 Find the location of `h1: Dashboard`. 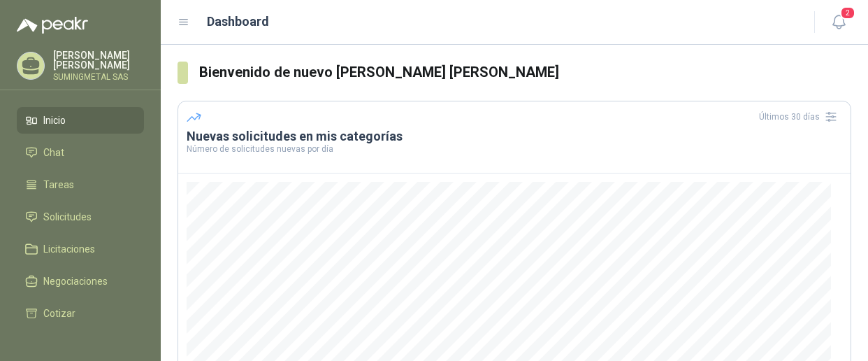

h1: Dashboard is located at coordinates (237, 21).